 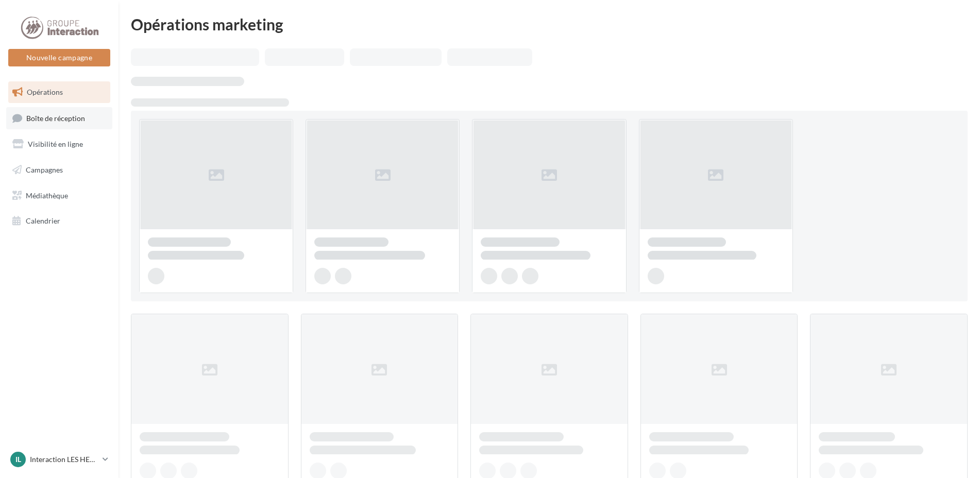 I want to click on span: Opérations, so click(x=45, y=92).